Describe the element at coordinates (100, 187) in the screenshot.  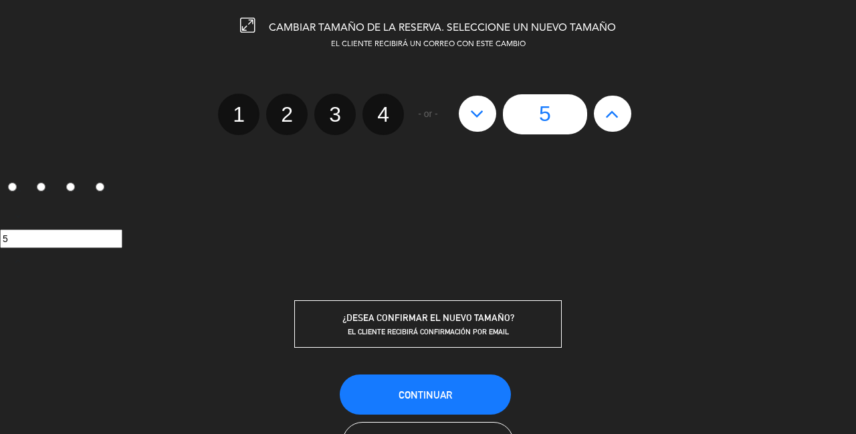
I see `input: 4` at that location.